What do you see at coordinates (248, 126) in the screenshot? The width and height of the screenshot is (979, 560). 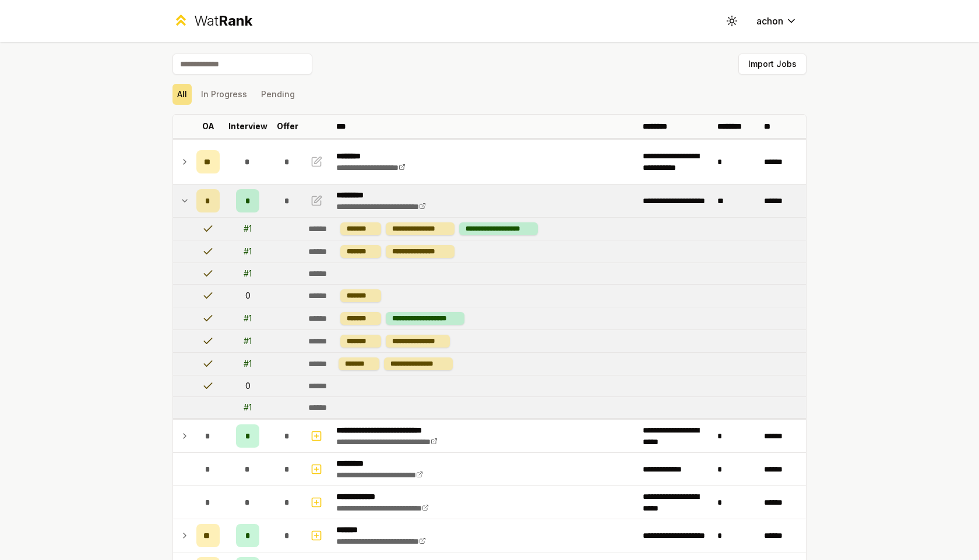 I see `p: Interview` at bounding box center [248, 126].